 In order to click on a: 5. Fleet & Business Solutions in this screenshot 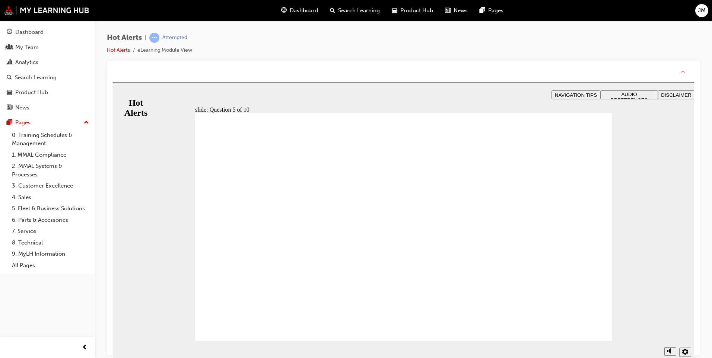, I will do `click(50, 209)`.